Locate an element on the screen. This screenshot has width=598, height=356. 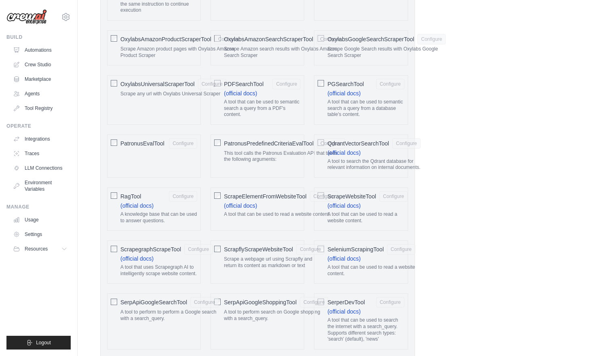
button: Logout is located at coordinates (38, 343).